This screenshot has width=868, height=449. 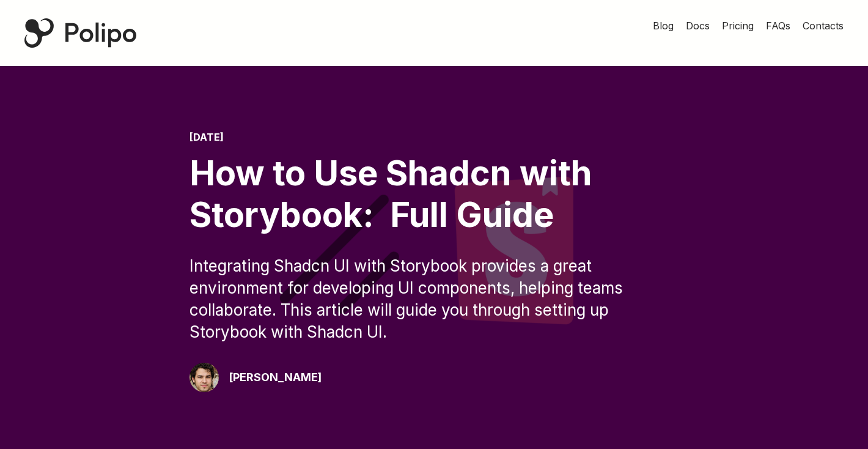 What do you see at coordinates (204, 377) in the screenshot?
I see `img: Giorgio Pari Polipo` at bounding box center [204, 377].